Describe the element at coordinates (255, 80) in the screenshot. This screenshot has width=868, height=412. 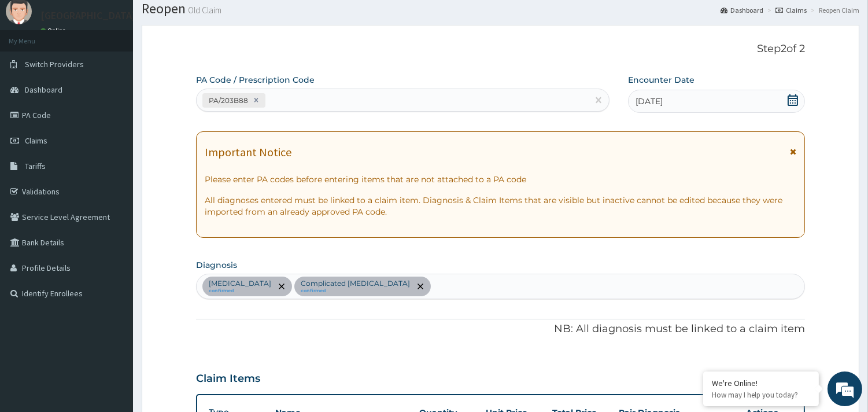
I see `label: PA Code / Prescription Code` at that location.